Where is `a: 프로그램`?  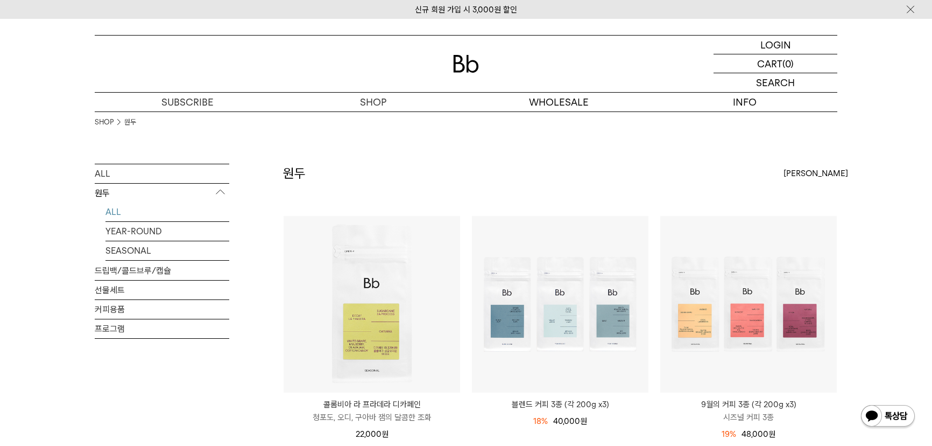 a: 프로그램 is located at coordinates (162, 328).